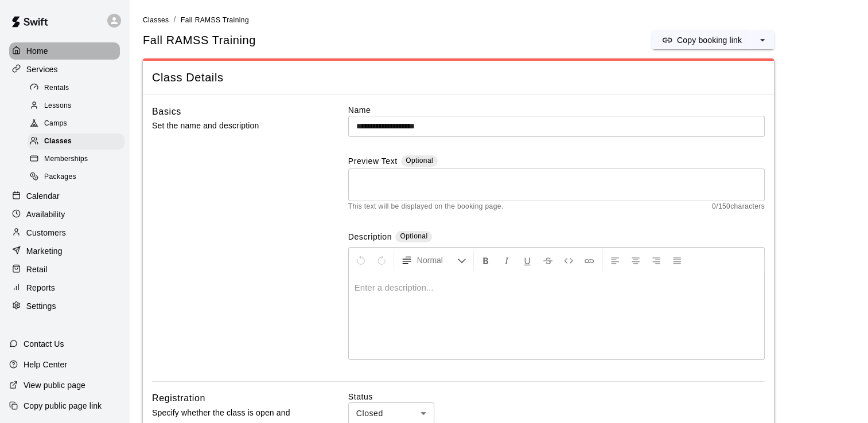 The height and width of the screenshot is (423, 868). What do you see at coordinates (37, 51) in the screenshot?
I see `p: Home` at bounding box center [37, 51].